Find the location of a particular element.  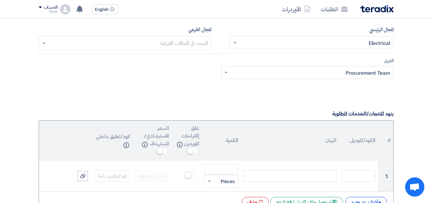

input: الكمية is located at coordinates (221, 169).